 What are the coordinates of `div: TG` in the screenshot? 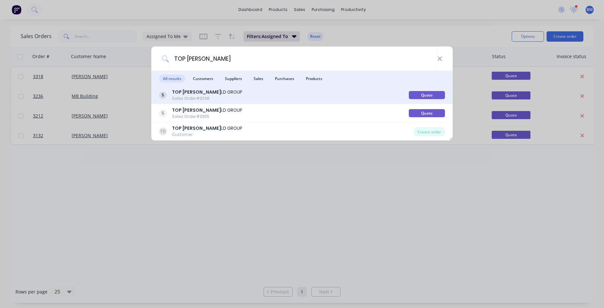 It's located at (163, 131).